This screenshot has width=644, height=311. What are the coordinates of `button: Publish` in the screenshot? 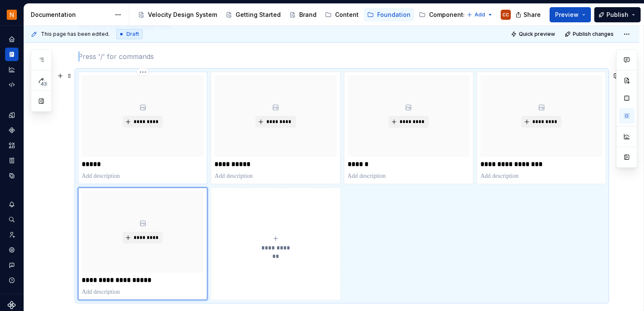 It's located at (618, 15).